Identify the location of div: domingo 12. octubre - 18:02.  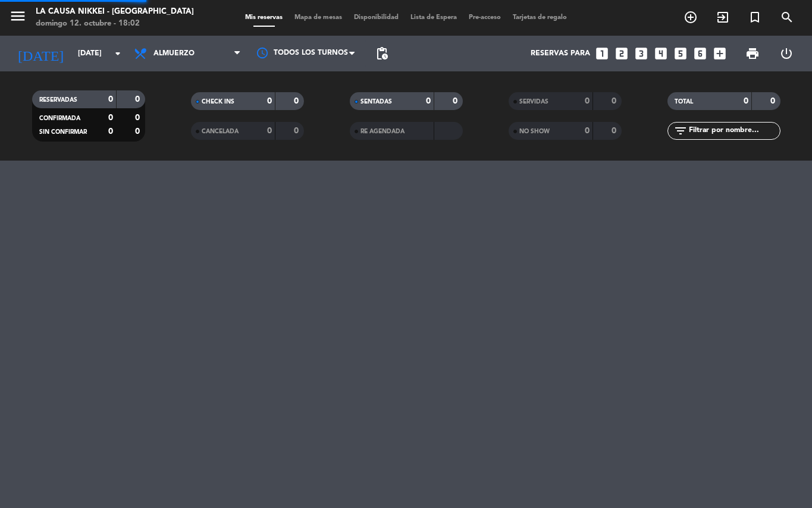
(115, 24).